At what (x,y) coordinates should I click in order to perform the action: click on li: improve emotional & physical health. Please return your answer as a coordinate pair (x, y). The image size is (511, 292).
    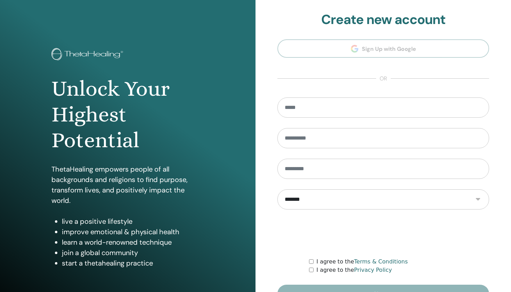
    Looking at the image, I should click on (133, 231).